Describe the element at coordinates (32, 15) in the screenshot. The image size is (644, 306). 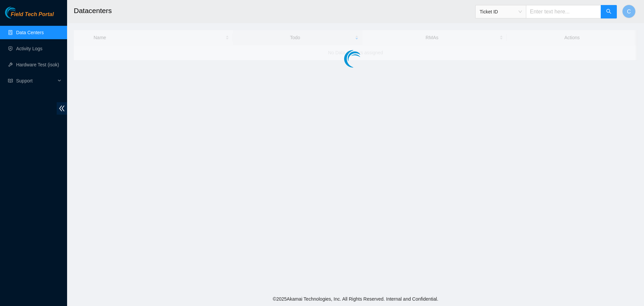
I see `span: Field Tech Portal` at that location.